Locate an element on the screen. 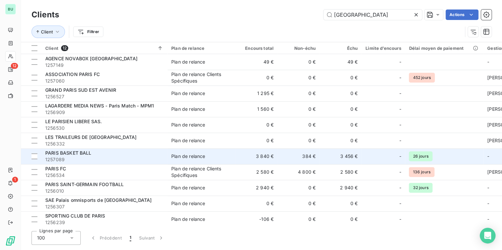 Image resolution: width=502 pixels, height=250 pixels. span: 26 jours is located at coordinates (420, 156).